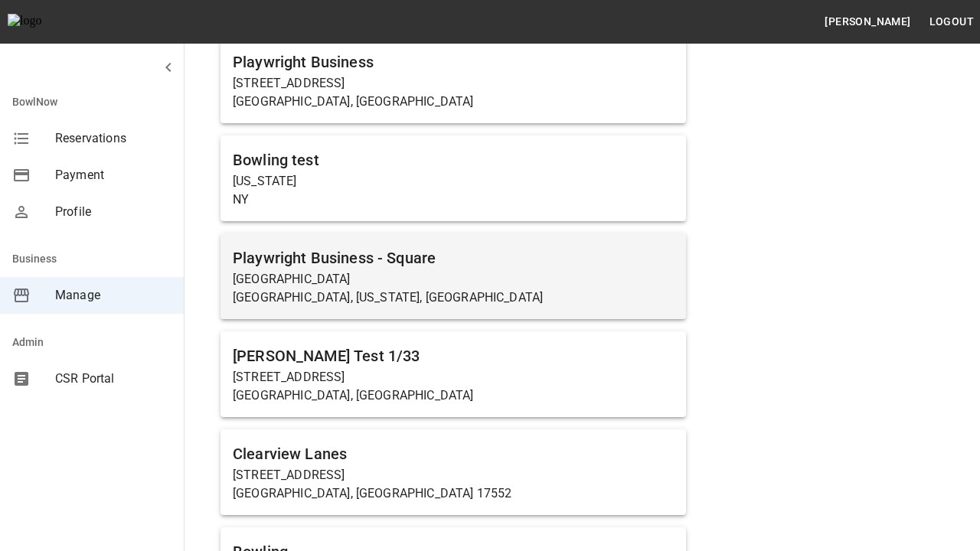 This screenshot has width=980, height=551. I want to click on button: Logout, so click(951, 21).